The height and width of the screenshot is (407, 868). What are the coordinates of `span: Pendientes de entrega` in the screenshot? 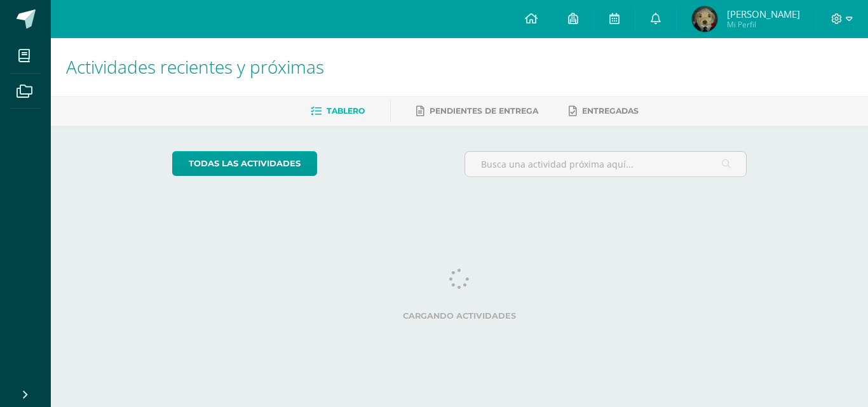 It's located at (484, 111).